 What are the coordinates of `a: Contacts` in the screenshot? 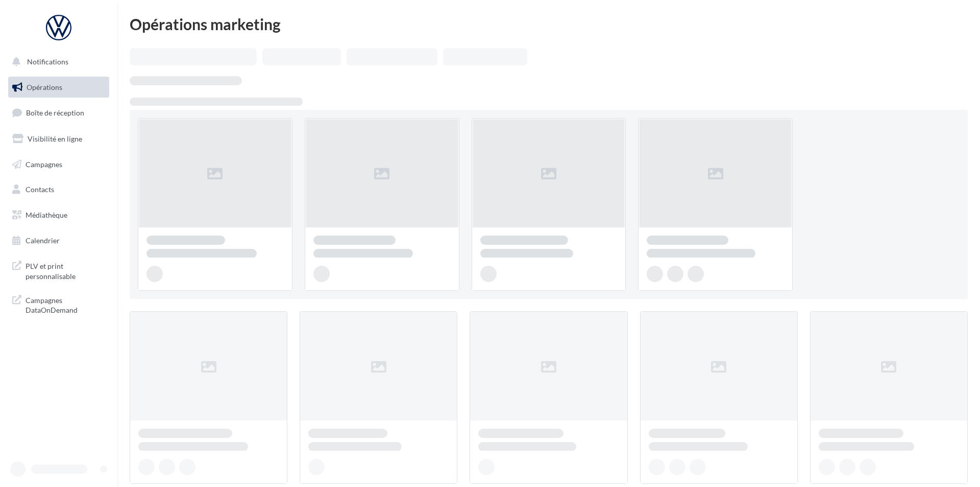 It's located at (59, 190).